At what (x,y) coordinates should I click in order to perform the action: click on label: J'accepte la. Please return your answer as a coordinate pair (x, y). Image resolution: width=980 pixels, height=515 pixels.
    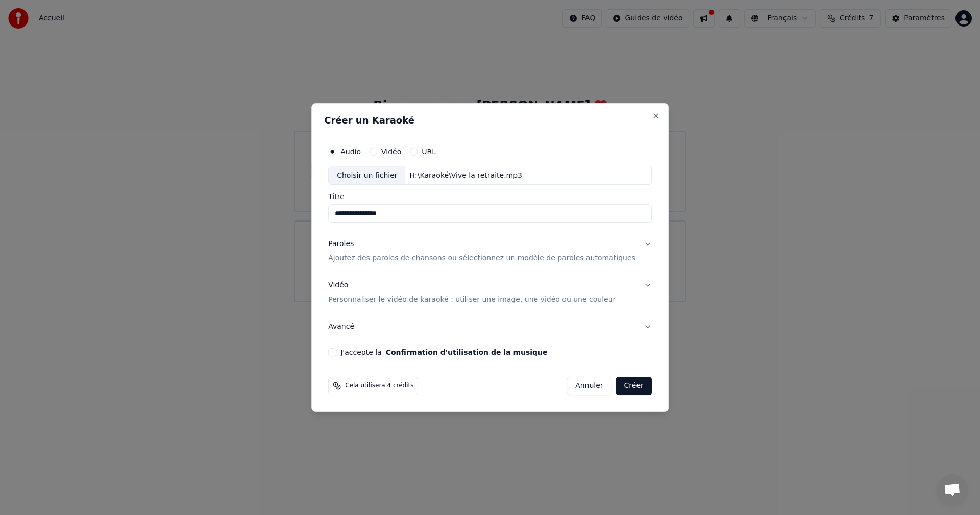
    Looking at the image, I should click on (444, 353).